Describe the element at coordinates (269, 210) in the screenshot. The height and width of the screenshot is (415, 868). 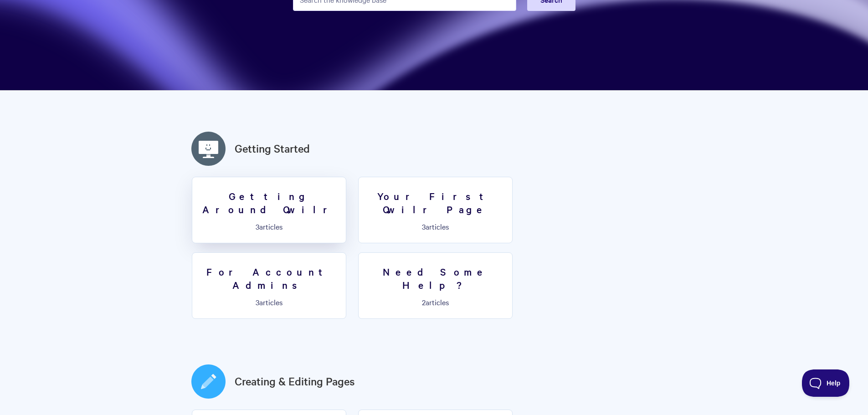
I see `a: Getting Around Qwilr 3articles` at that location.